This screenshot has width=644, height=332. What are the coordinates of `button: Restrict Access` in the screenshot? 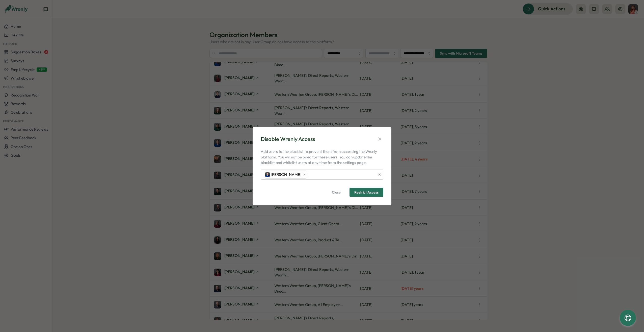 It's located at (367, 192).